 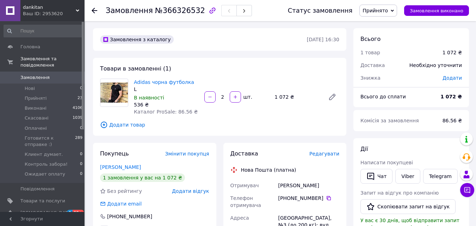 What do you see at coordinates (44, 154) in the screenshot?
I see `span: Клиент думает.` at bounding box center [44, 154].